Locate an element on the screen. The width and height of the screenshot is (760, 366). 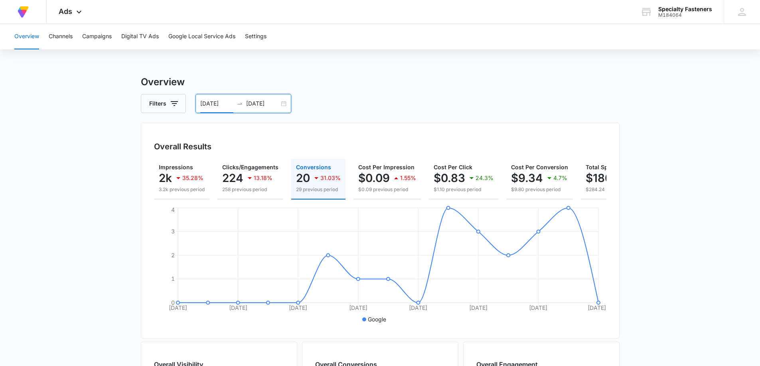
span: Impressions is located at coordinates (176, 167).